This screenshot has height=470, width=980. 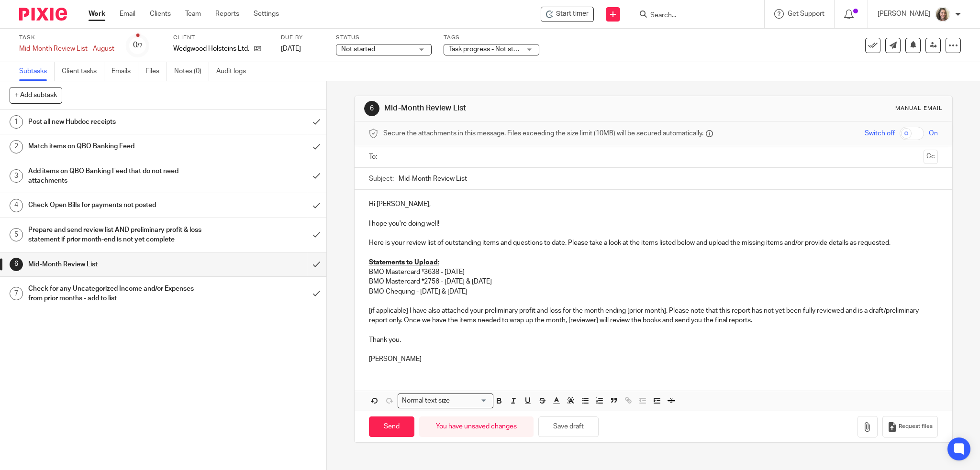 I want to click on div: Wedgwood Holsteins Ltd. - Mid-Month Review List - August, so click(x=567, y=15).